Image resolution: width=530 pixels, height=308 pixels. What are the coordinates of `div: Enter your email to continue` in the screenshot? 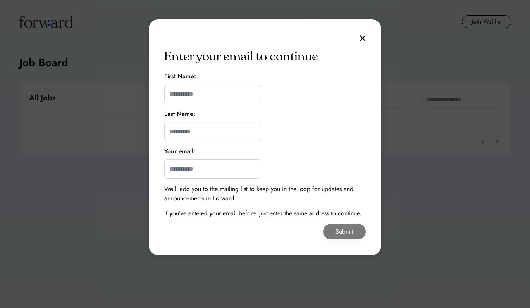 It's located at (241, 57).